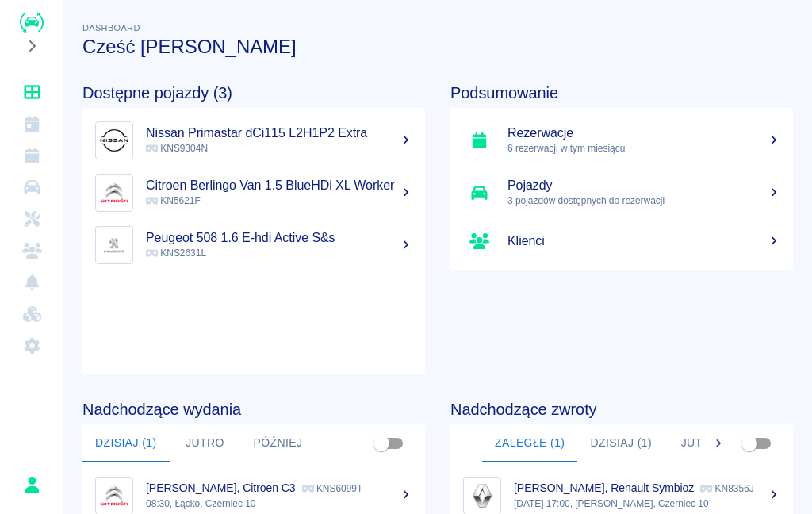 Image resolution: width=812 pixels, height=514 pixels. I want to click on h5: Nissan Primastar dCi115 L2H1P2 Extra, so click(279, 134).